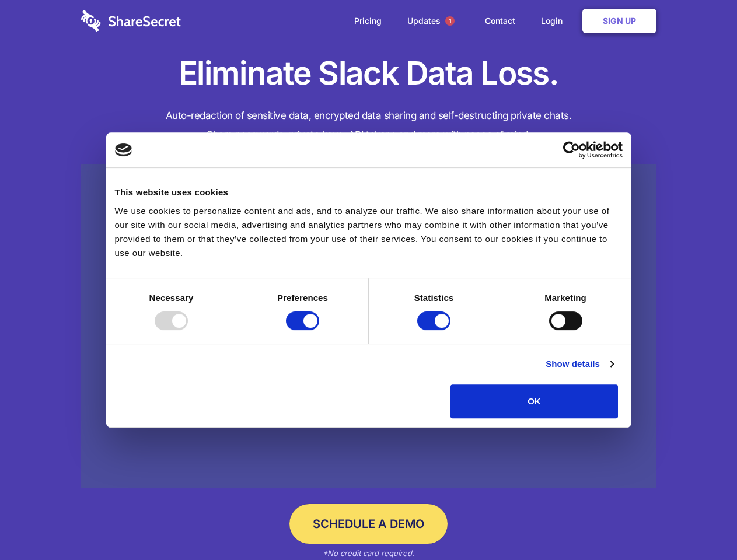  I want to click on img: logo, so click(123, 150).